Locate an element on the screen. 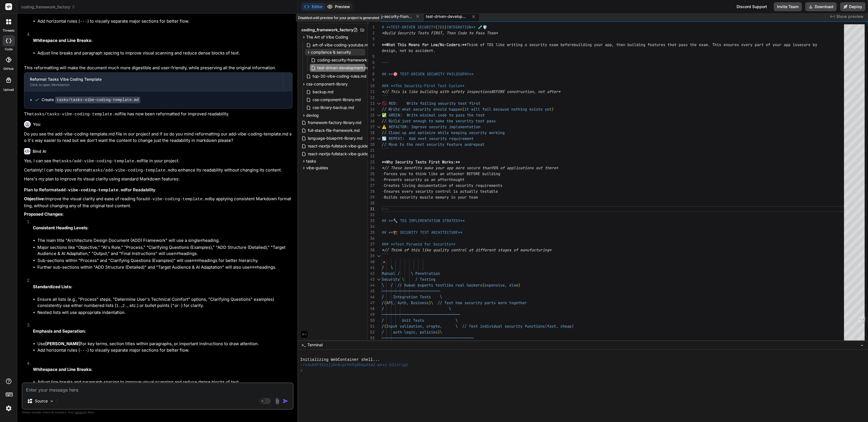  span: test-driven-development.md is located at coordinates (343, 68).